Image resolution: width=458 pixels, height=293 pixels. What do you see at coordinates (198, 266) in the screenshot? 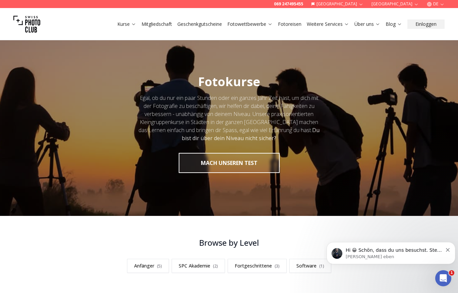
I see `a: SPC Akademie(2)` at bounding box center [198, 266].